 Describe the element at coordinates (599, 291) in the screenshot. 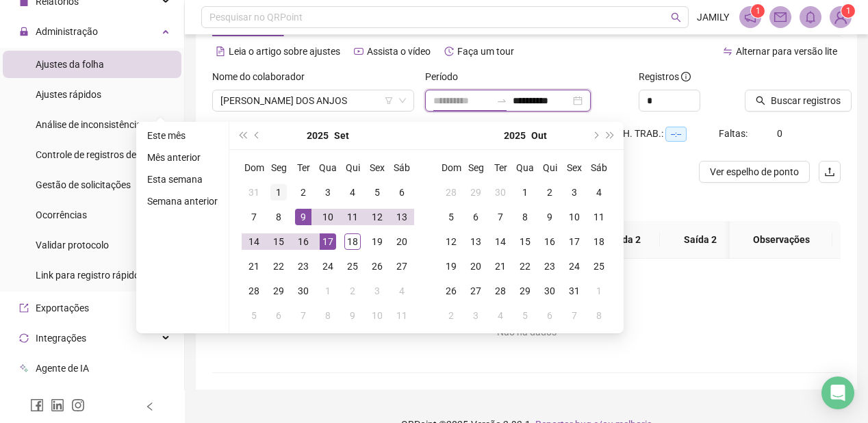

I see `div: 1` at that location.